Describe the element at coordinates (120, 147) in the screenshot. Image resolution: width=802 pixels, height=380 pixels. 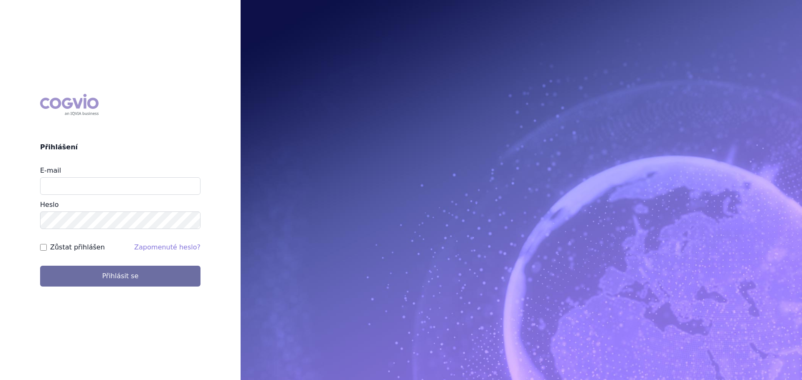
I see `h2: Přihlášení` at that location.